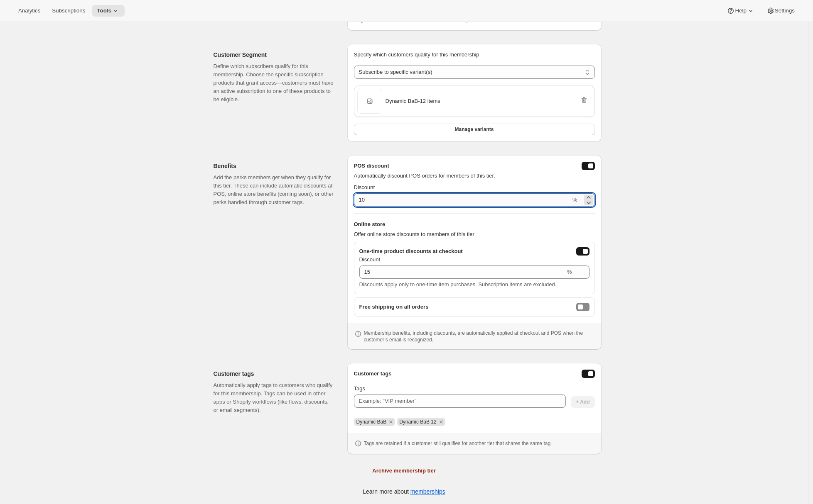  I want to click on h3: Customer tags, so click(373, 374).